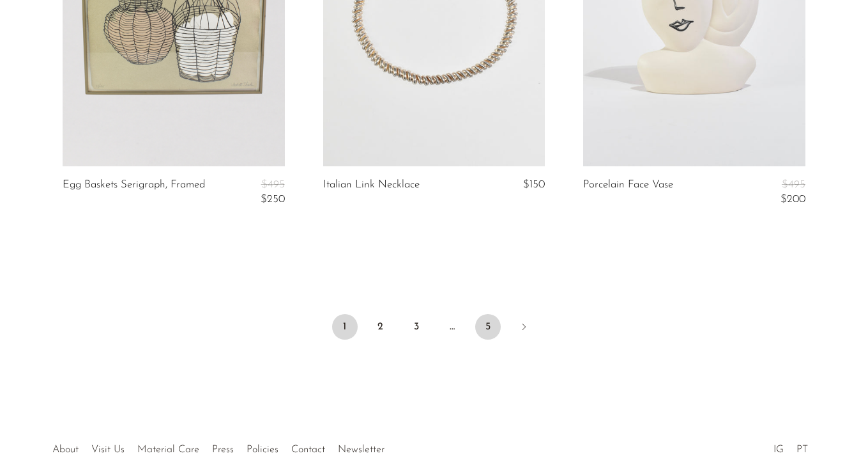  I want to click on a: Visit Us, so click(108, 450).